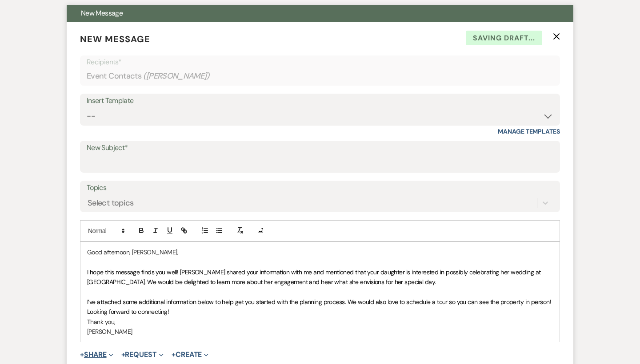 This screenshot has height=364, width=640. What do you see at coordinates (320, 76) in the screenshot?
I see `div: Event Contacts` at bounding box center [320, 76].